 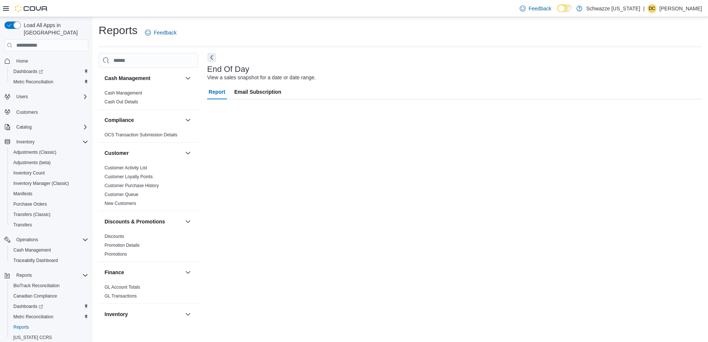 What do you see at coordinates (116, 314) in the screenshot?
I see `h3: Inventory` at bounding box center [116, 314].